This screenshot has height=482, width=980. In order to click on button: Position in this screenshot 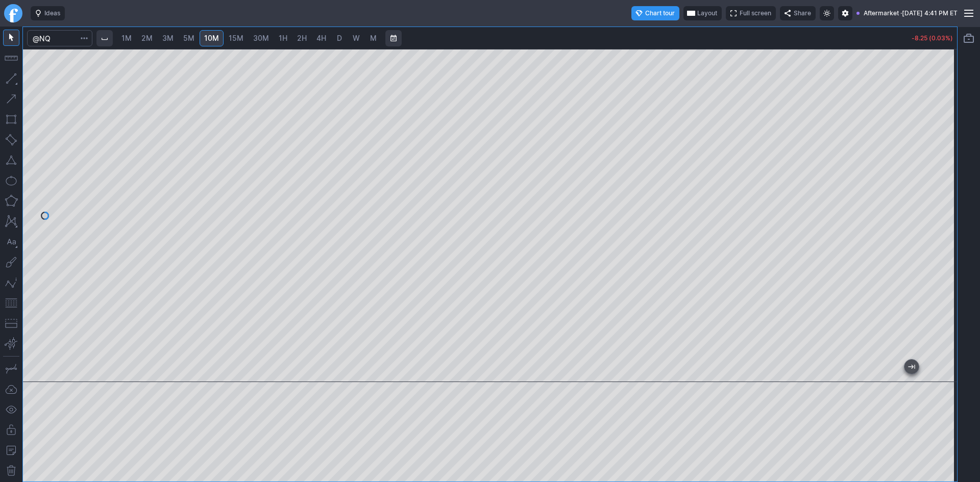, I will do `click(11, 324)`.